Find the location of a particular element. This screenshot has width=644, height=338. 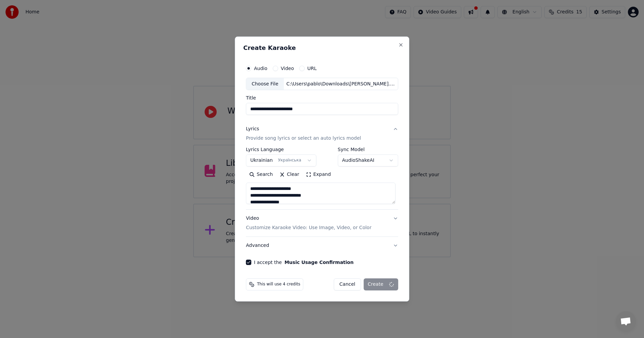

label: I accept the is located at coordinates (304, 263).